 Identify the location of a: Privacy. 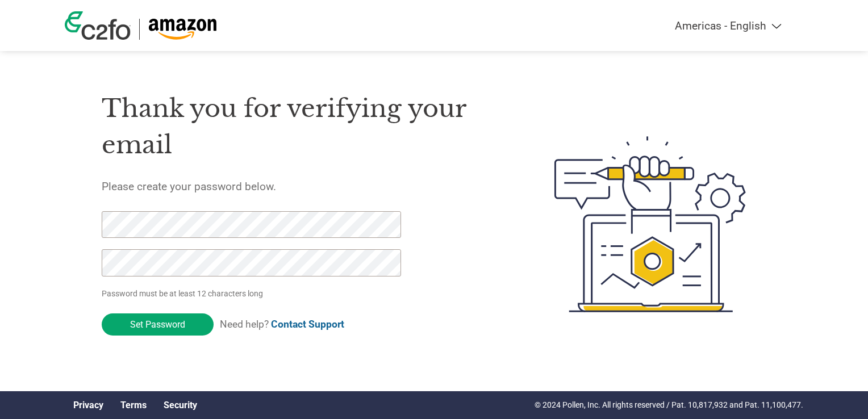
(88, 405).